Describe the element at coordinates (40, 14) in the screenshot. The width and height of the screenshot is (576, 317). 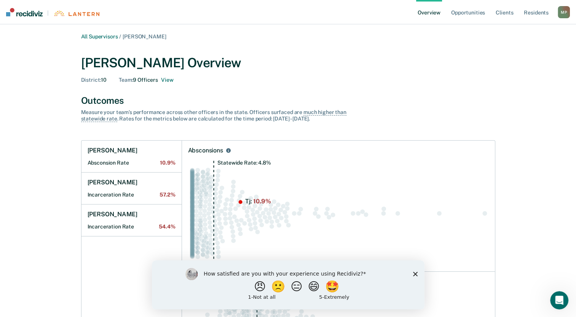
I see `img: Profile image for Kim` at that location.